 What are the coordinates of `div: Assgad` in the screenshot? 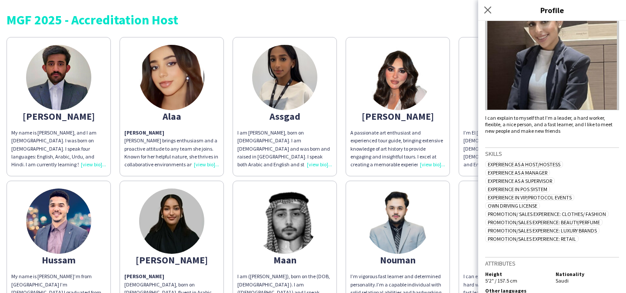 It's located at (285, 116).